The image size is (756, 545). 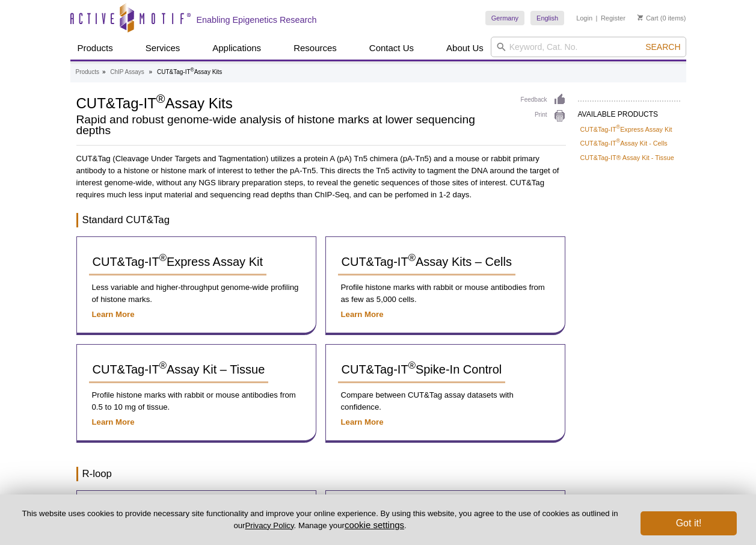 What do you see at coordinates (178, 369) in the screenshot?
I see `span: CUT&Tag-IT Assay Kit – Tissue` at bounding box center [178, 369].